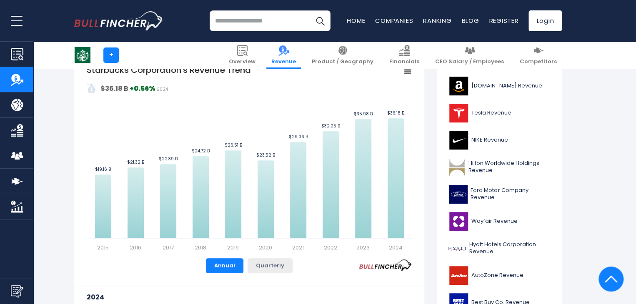  What do you see at coordinates (504, 20) in the screenshot?
I see `a: Register` at bounding box center [504, 20].